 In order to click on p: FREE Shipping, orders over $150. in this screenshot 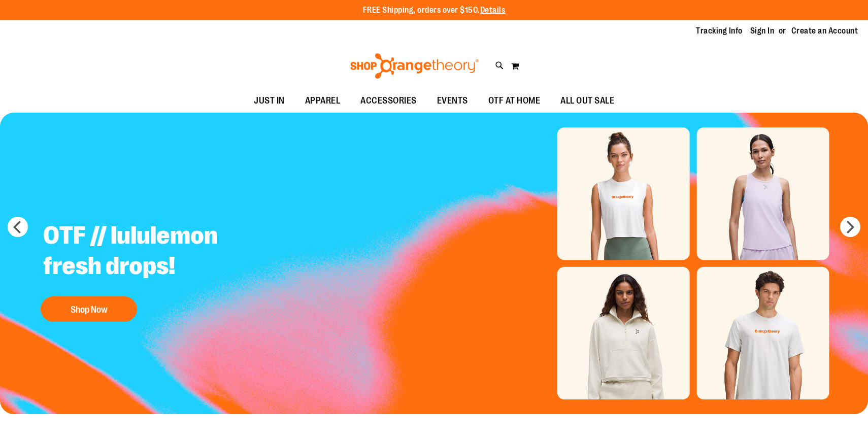, I will do `click(434, 10)`.